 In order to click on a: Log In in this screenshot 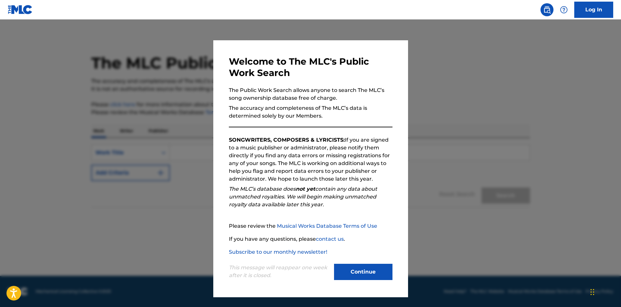, I will do `click(594, 10)`.